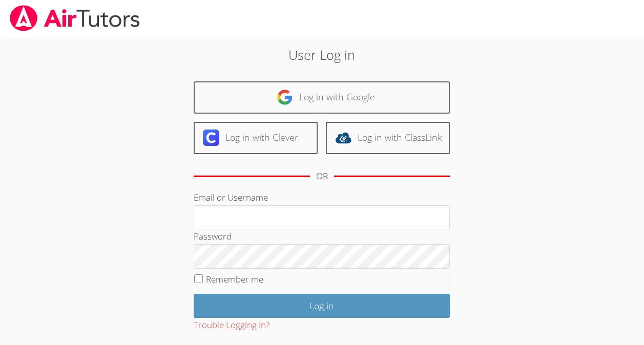 The image size is (644, 345). What do you see at coordinates (322, 97) in the screenshot?
I see `a: Log in with Google` at bounding box center [322, 97].